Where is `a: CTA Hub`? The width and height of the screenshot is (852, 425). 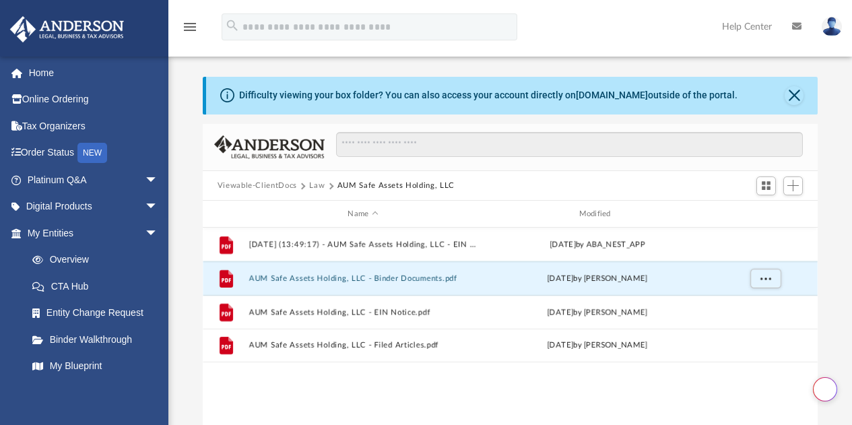 a: CTA Hub is located at coordinates (98, 286).